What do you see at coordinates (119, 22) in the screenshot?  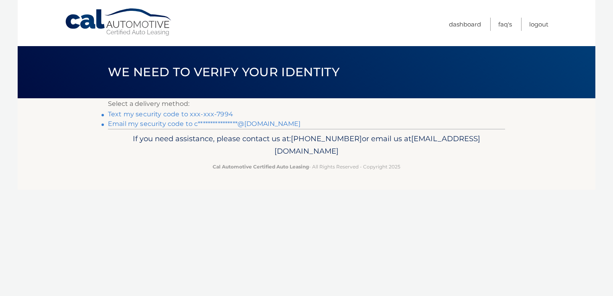 I see `a: Cal Automotive` at bounding box center [119, 22].